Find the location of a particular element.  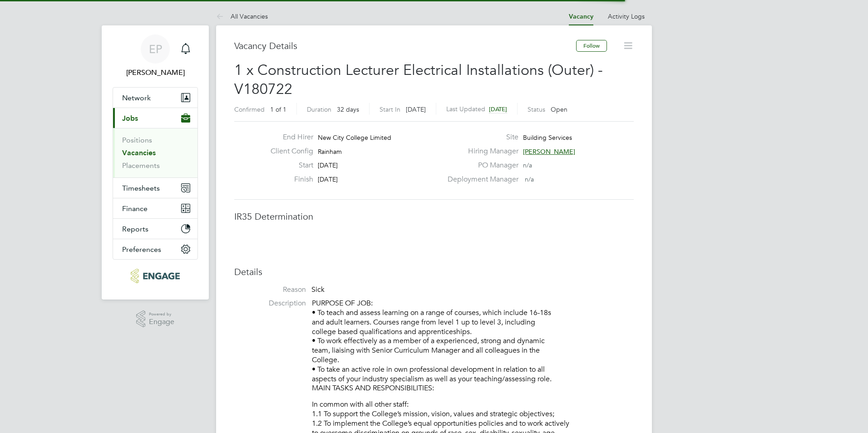

label: Description is located at coordinates (270, 303).